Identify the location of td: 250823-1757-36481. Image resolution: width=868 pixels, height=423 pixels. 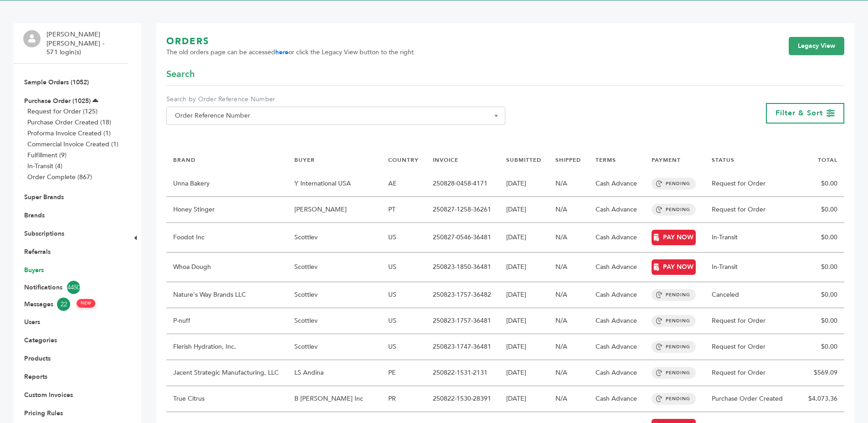
(462, 321).